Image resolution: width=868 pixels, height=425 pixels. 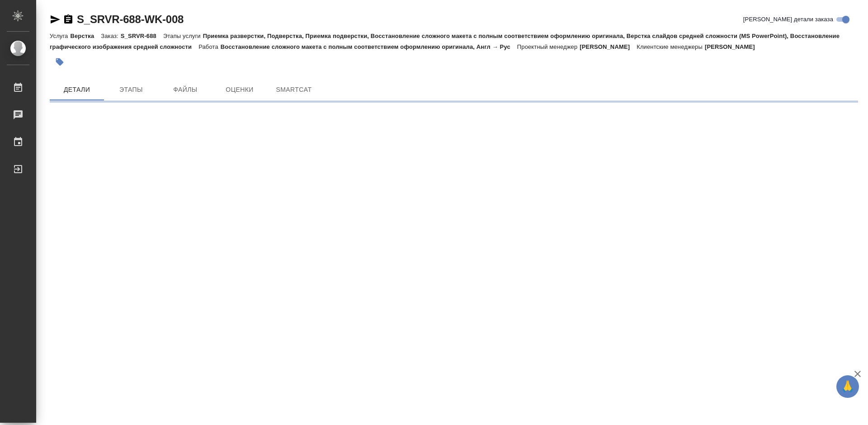 What do you see at coordinates (60, 62) in the screenshot?
I see `button: Добавить тэг` at bounding box center [60, 62].